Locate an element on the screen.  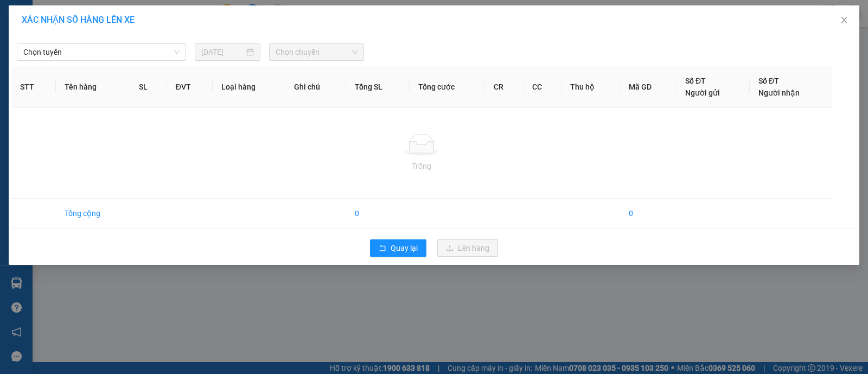
th: CC is located at coordinates (543, 87).